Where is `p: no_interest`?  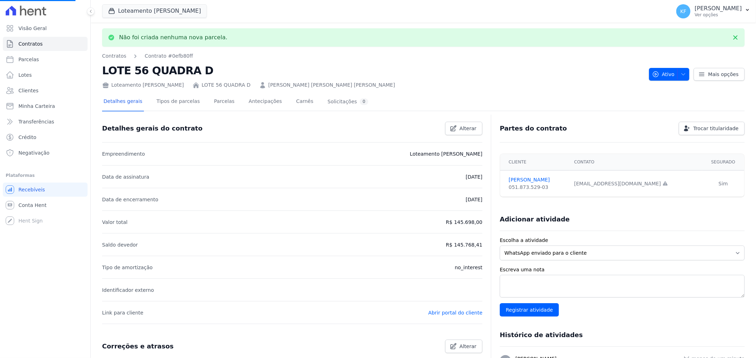 p: no_interest is located at coordinates (468, 268).